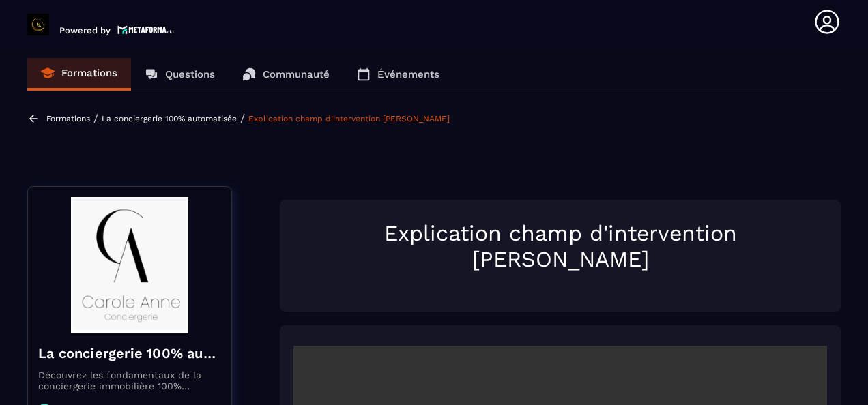 This screenshot has height=405, width=868. Describe the element at coordinates (408, 75) in the screenshot. I see `p: Événements` at that location.